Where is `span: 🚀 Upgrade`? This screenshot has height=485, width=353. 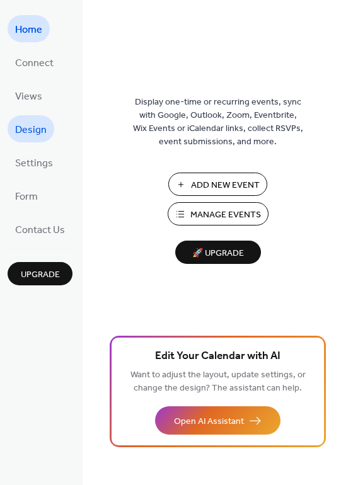 span: 🚀 Upgrade is located at coordinates (218, 253).